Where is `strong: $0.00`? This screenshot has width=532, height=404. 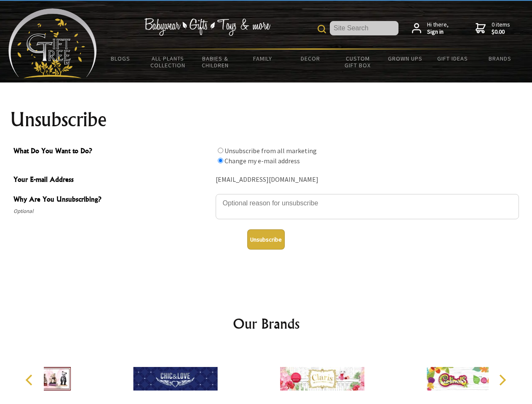 strong: $0.00 is located at coordinates (501, 32).